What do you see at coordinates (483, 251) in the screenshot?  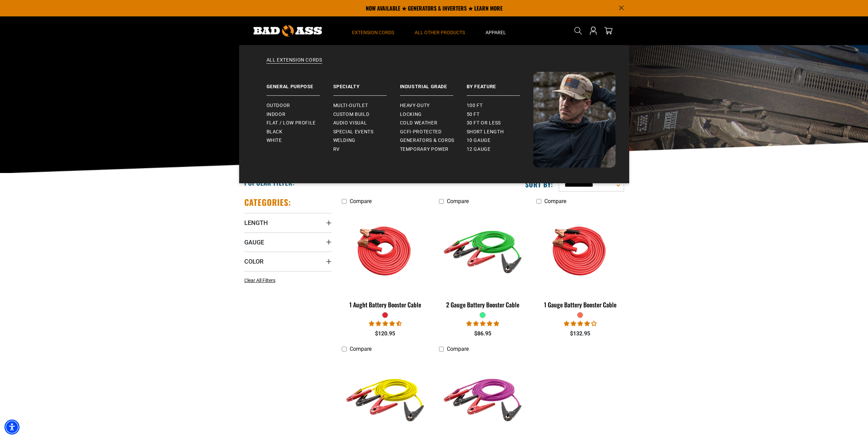 I see `img: green` at bounding box center [483, 251].